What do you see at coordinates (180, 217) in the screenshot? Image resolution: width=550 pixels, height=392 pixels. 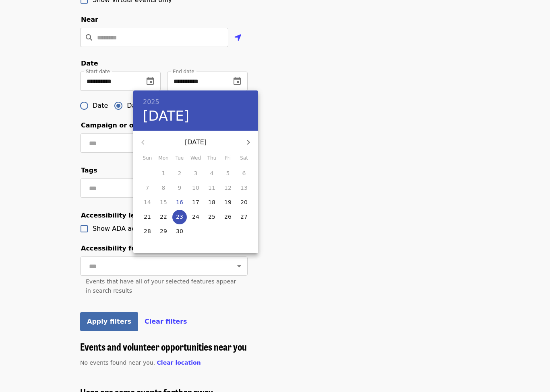 I see `p: 23` at bounding box center [180, 217].